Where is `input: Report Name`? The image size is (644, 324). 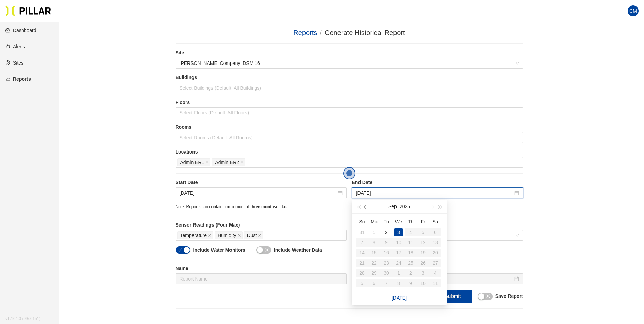
input: Report Name is located at coordinates (261, 279).